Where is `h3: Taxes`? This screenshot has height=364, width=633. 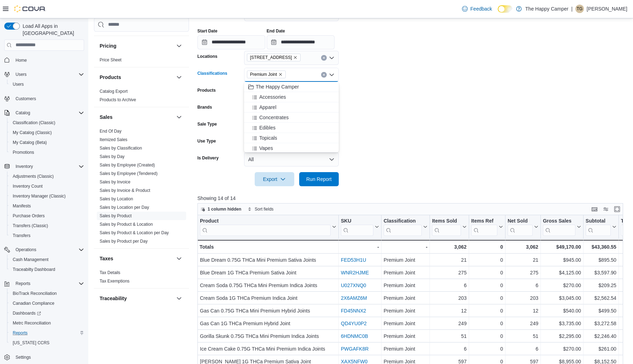 h3: Taxes is located at coordinates (106, 259).